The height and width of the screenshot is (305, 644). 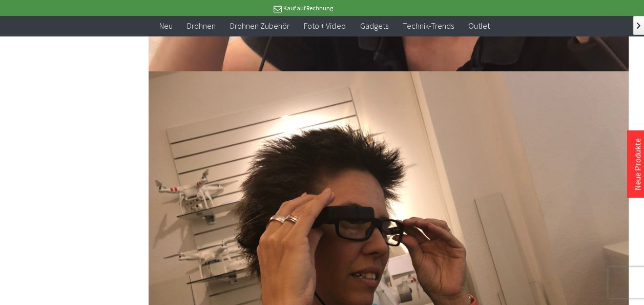 I want to click on span: Foto + Video, so click(x=324, y=25).